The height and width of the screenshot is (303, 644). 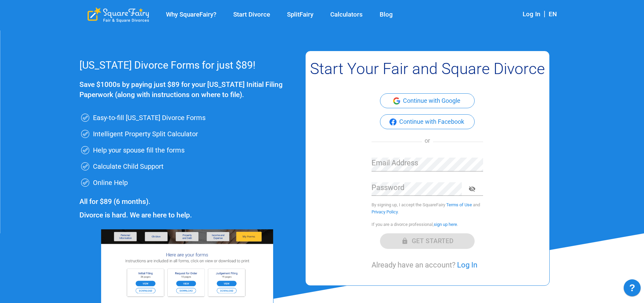 I want to click on label: Already have an account?, so click(x=427, y=265).